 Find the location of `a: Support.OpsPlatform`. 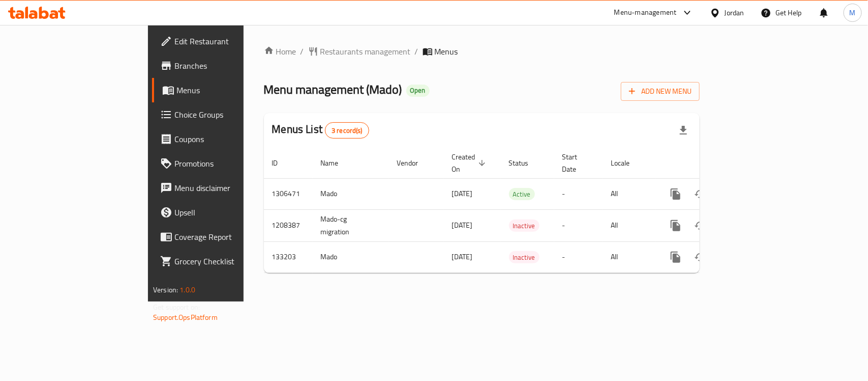

a: Support.OpsPlatform is located at coordinates (185, 317).